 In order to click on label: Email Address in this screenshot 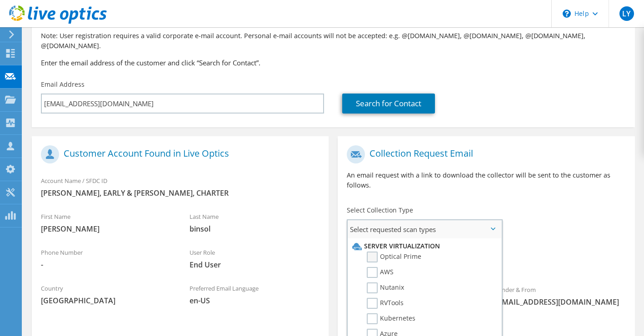, I will do `click(63, 85)`.